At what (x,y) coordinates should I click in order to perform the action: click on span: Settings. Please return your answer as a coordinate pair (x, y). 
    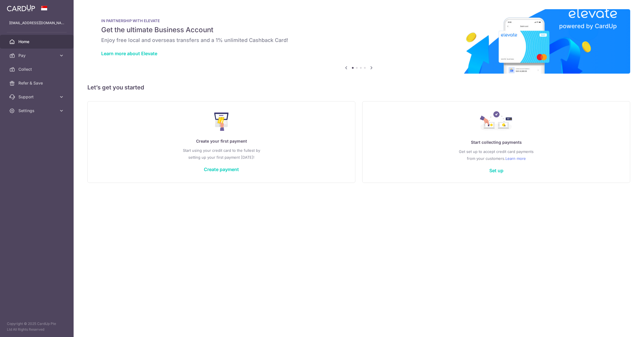
    Looking at the image, I should click on (37, 111).